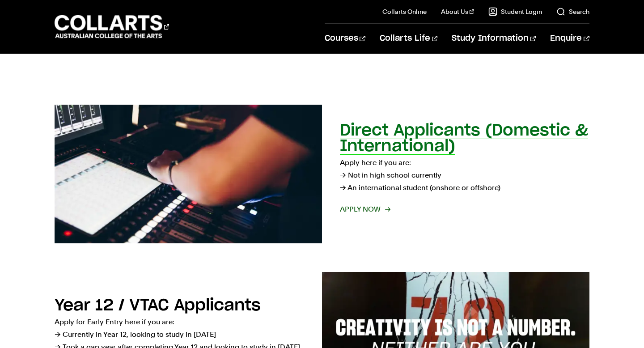 This screenshot has width=644, height=348. Describe the element at coordinates (493, 39) in the screenshot. I see `a: Study Information` at that location.